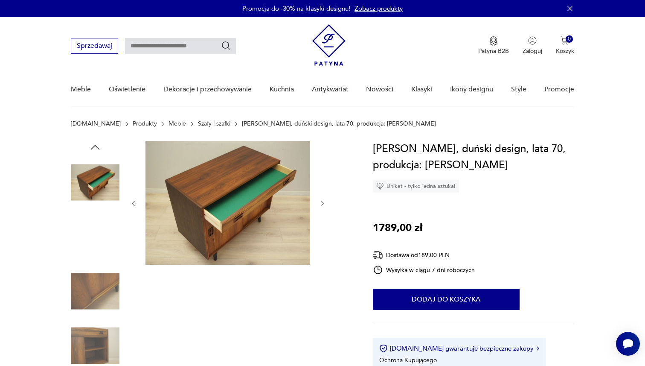 This screenshot has height=366, width=645. I want to click on img: Ikona koszyka, so click(565, 41).